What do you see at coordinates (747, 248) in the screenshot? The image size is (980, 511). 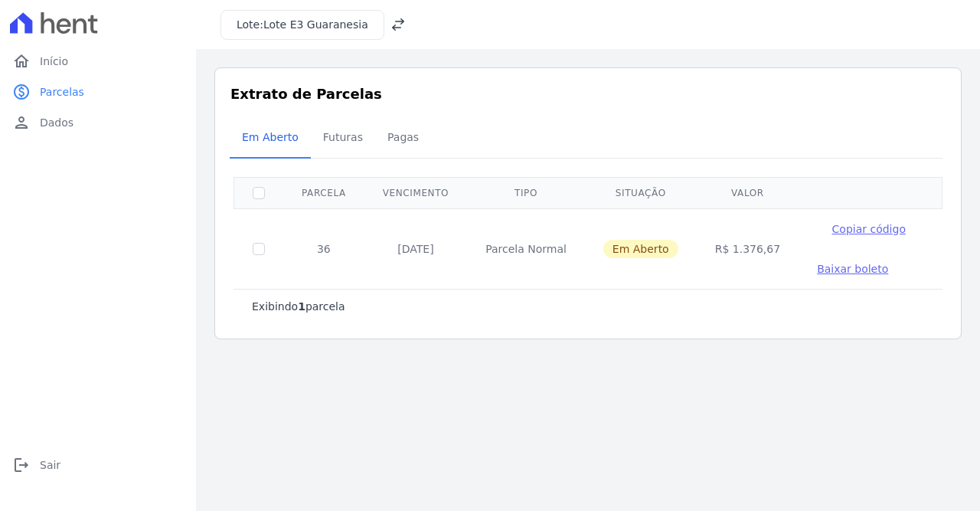 I see `td: R$ 1.376,67` at bounding box center [747, 248].